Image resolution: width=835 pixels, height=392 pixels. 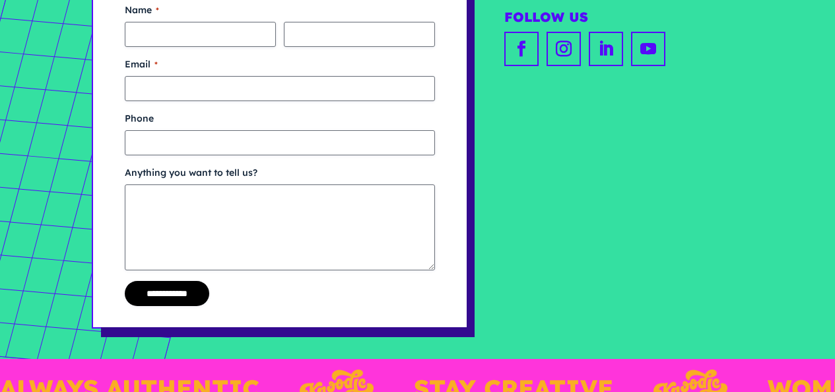 I want to click on label: Phone, so click(x=280, y=118).